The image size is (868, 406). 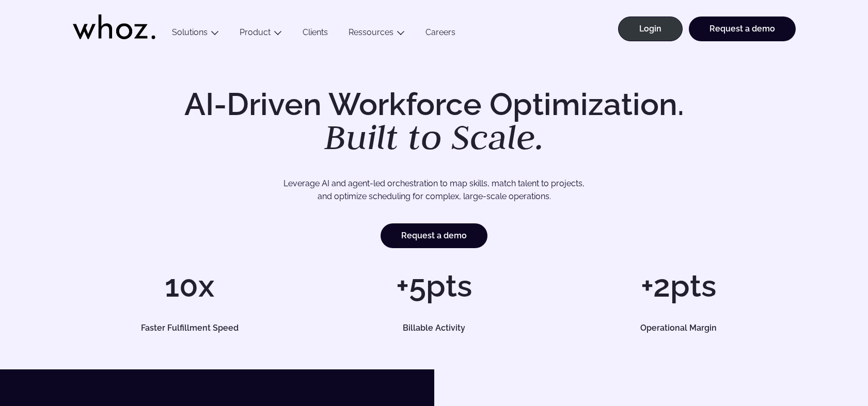 I want to click on h1: +2pts, so click(x=678, y=285).